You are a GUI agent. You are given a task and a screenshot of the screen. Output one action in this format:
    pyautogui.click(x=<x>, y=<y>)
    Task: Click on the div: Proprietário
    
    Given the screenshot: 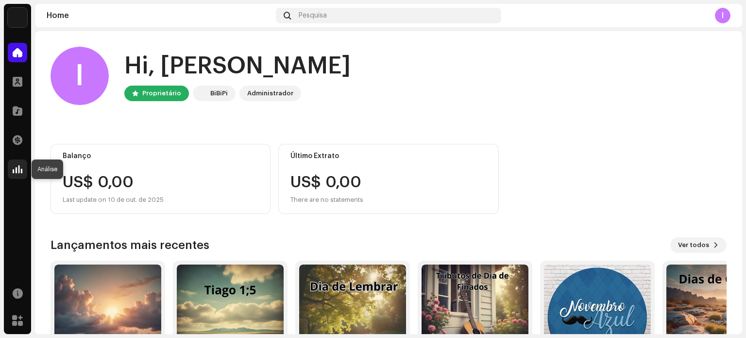 What is the action you would take?
    pyautogui.click(x=162, y=93)
    